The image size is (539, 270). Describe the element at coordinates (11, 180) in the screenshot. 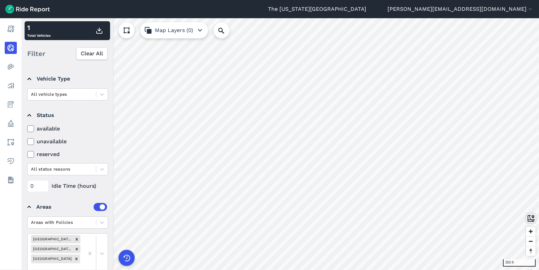

I see `a: Datasets` at that location.